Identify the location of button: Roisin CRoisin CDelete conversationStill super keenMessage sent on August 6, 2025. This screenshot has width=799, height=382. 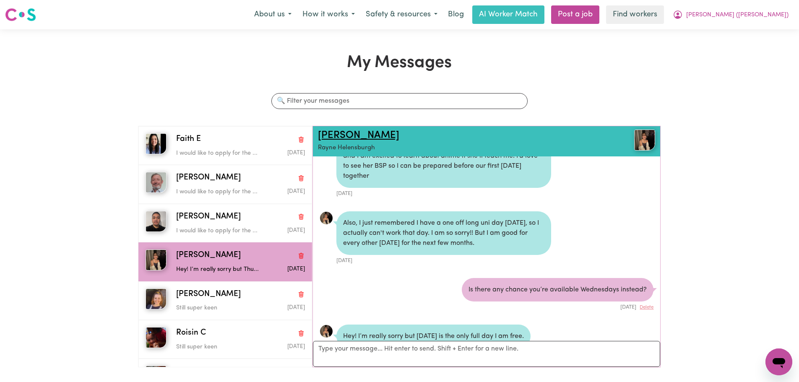
(225, 339).